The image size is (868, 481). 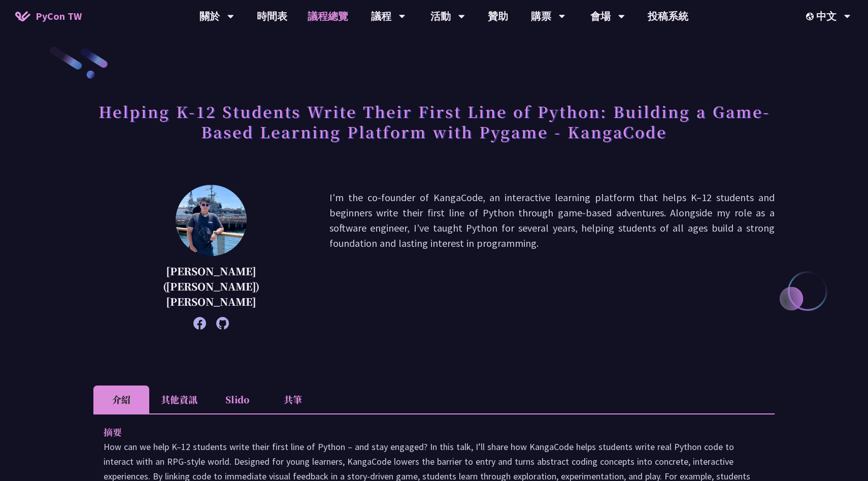 What do you see at coordinates (179, 399) in the screenshot?
I see `li: 其他資訊` at bounding box center [179, 399].